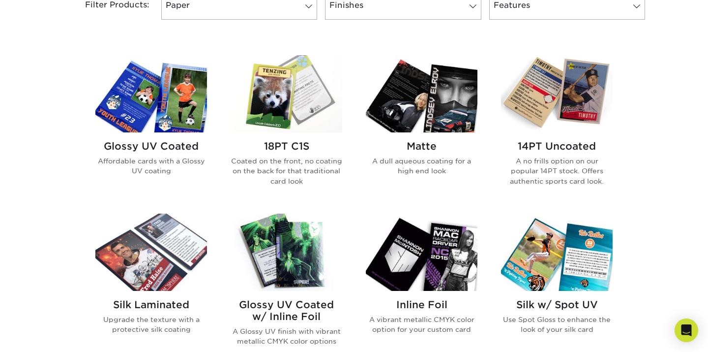  I want to click on h2: Inline Foil, so click(421, 304).